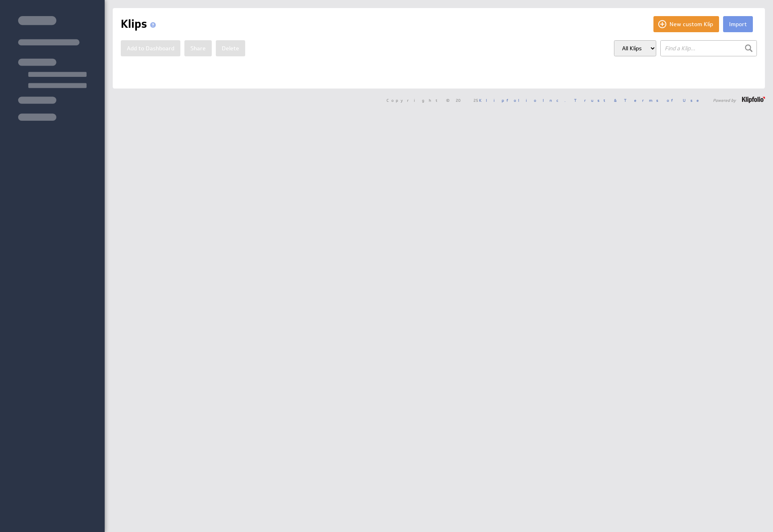 The width and height of the screenshot is (773, 532). Describe the element at coordinates (230, 49) in the screenshot. I see `button: Delete` at that location.